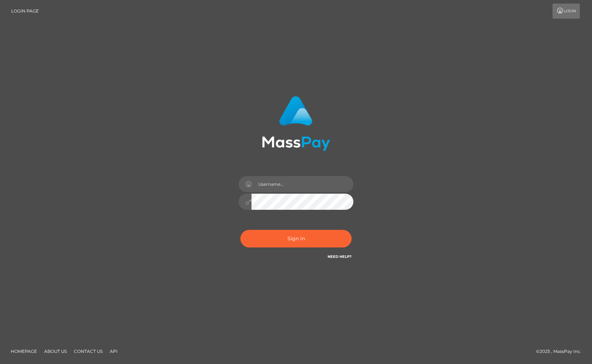 The width and height of the screenshot is (592, 364). I want to click on button: Sign in, so click(296, 239).